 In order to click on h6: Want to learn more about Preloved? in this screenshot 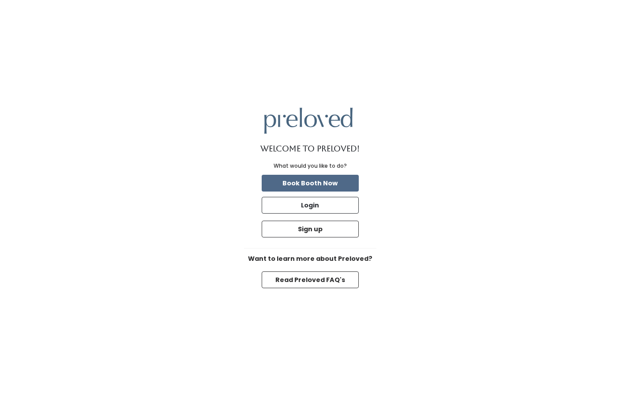, I will do `click(310, 259)`.